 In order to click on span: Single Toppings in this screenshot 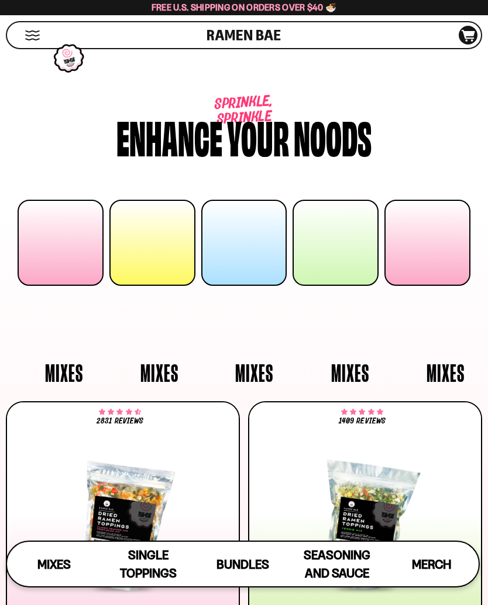, I will do `click(148, 564)`.